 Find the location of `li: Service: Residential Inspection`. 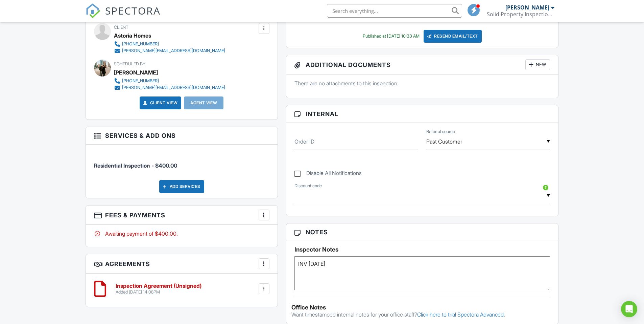

li: Service: Residential Inspection is located at coordinates (181, 162).